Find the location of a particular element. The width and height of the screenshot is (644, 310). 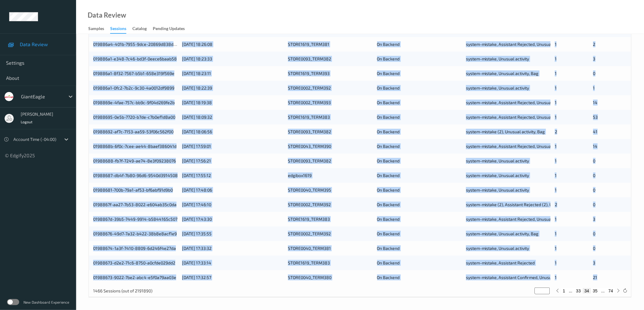

a: Pending Updates is located at coordinates (172, 29).